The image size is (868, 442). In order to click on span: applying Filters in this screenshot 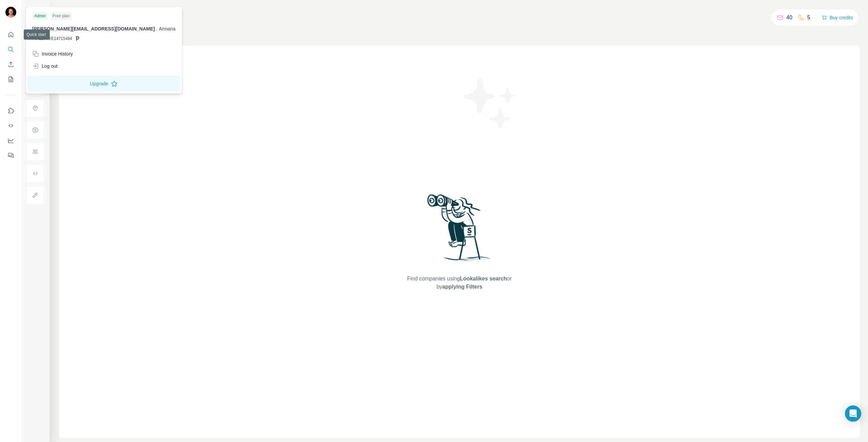, I will do `click(462, 287)`.